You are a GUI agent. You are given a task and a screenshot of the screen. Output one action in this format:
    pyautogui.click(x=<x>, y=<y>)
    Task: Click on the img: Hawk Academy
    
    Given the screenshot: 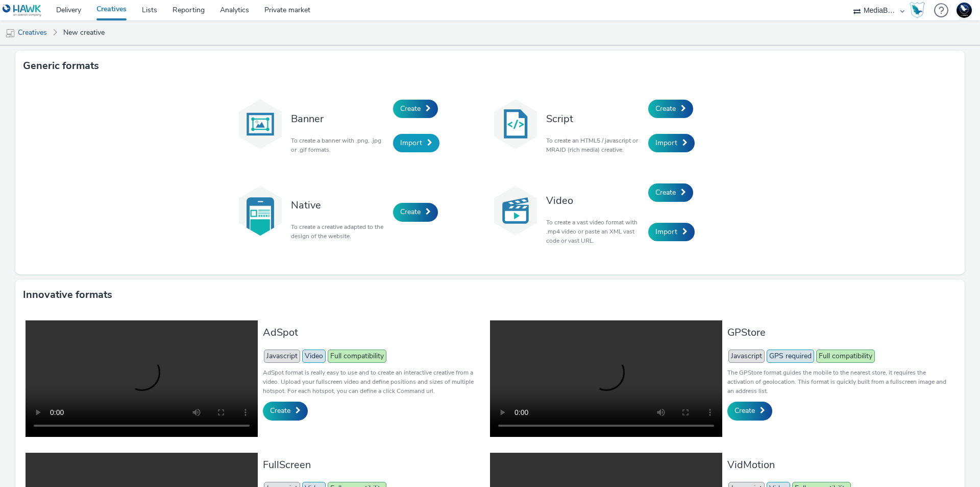 What is the action you would take?
    pyautogui.click(x=917, y=10)
    